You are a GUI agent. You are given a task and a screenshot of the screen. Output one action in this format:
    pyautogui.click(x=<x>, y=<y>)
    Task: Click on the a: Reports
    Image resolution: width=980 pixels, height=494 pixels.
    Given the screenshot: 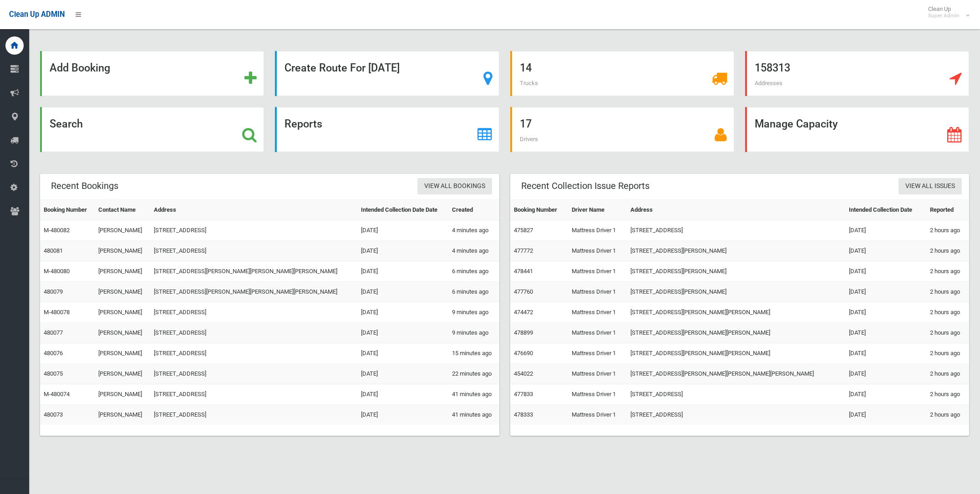 What is the action you would take?
    pyautogui.click(x=386, y=129)
    